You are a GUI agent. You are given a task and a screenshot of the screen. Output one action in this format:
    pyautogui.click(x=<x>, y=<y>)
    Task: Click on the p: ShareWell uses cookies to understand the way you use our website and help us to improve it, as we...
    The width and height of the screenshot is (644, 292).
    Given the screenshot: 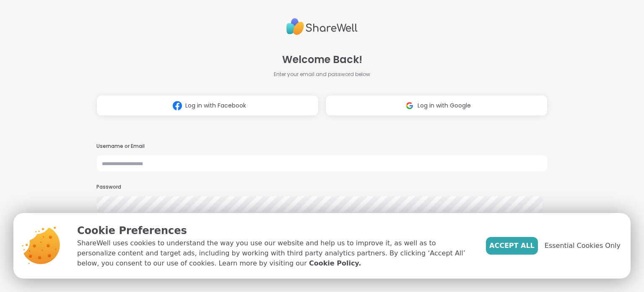 What is the action you would take?
    pyautogui.click(x=275, y=253)
    